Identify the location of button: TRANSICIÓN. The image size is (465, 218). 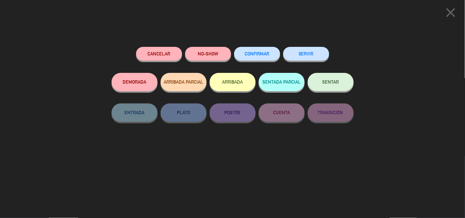
(331, 113).